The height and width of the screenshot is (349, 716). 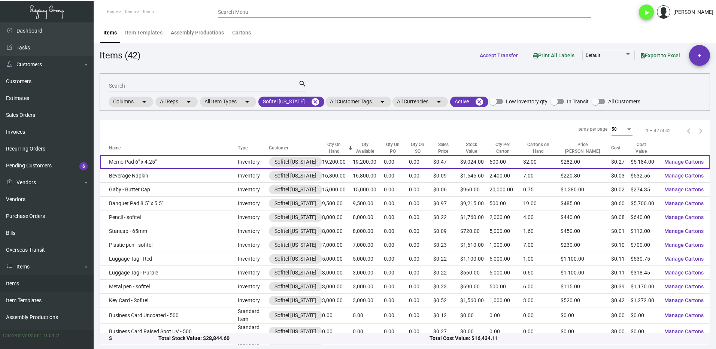 What do you see at coordinates (169, 300) in the screenshot?
I see `td: Key Card - Sofitel` at bounding box center [169, 300].